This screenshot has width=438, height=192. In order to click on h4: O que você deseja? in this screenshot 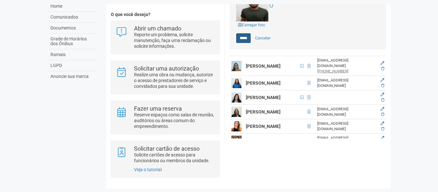, I will do `click(165, 14)`.